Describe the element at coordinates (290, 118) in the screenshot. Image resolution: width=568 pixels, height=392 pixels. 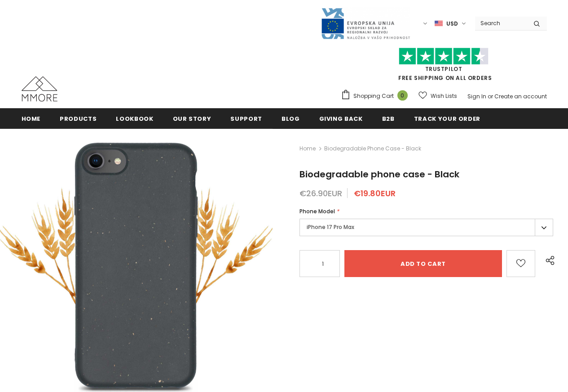
I see `a: Blog` at that location.